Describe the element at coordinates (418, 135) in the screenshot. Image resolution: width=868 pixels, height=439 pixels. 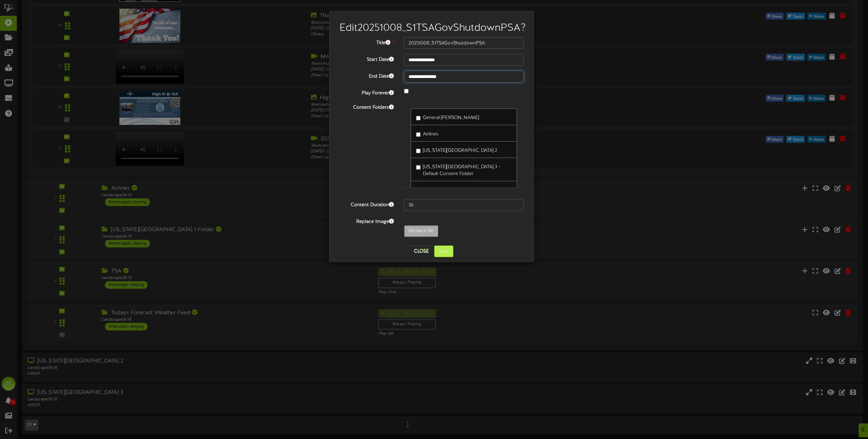
I see `input: Airlines` at that location.